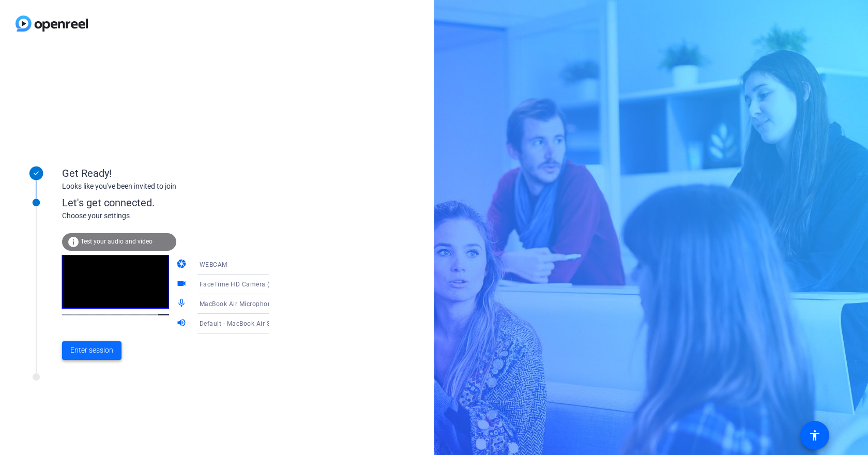  I want to click on span: WEBCAM, so click(214, 265).